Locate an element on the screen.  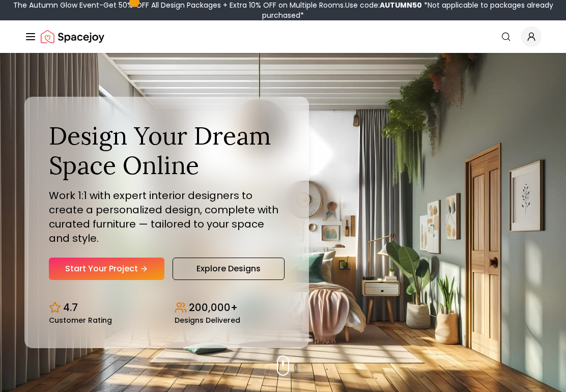
p: 200,000+ is located at coordinates (213, 308).